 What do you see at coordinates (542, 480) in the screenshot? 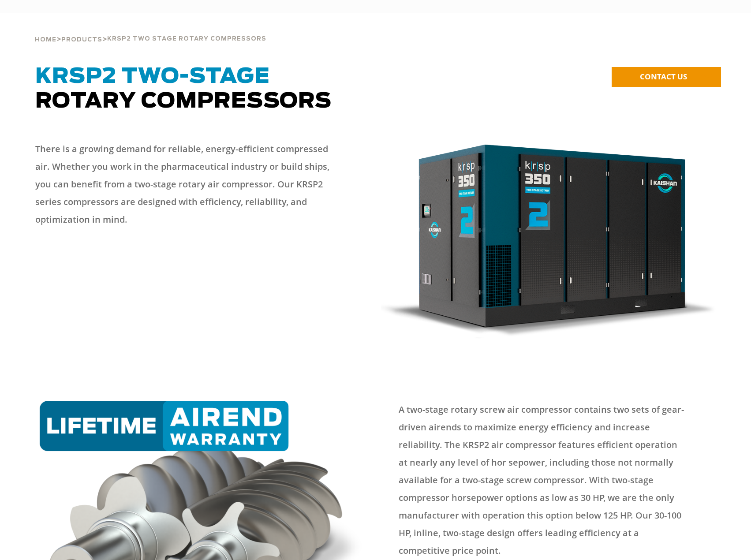
I see `p: A two-stage rotary screw air compressor contains two sets of gear-driven airends to maximize ener...` at bounding box center [542, 480].